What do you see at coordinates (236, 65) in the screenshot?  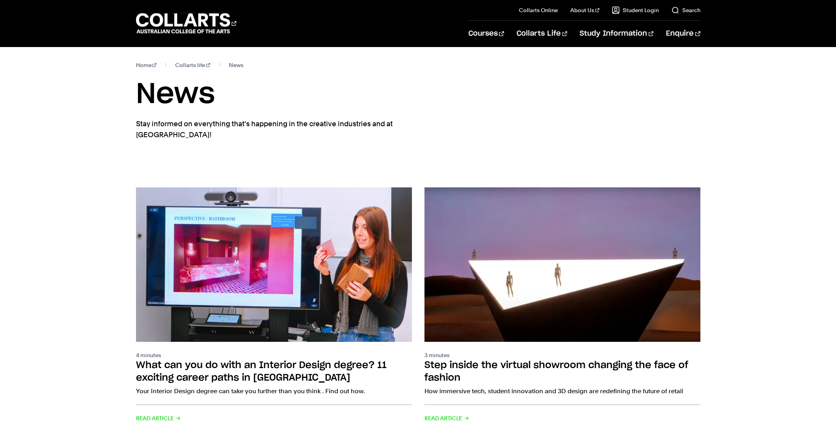 I see `span: News` at bounding box center [236, 65].